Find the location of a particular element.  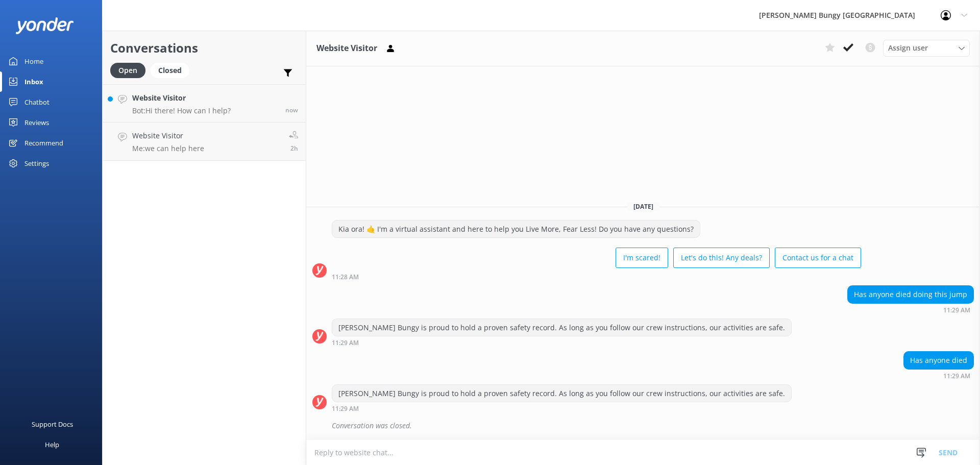

a: Website VisitorBot:Hi there! How can I help?now is located at coordinates (204, 103).